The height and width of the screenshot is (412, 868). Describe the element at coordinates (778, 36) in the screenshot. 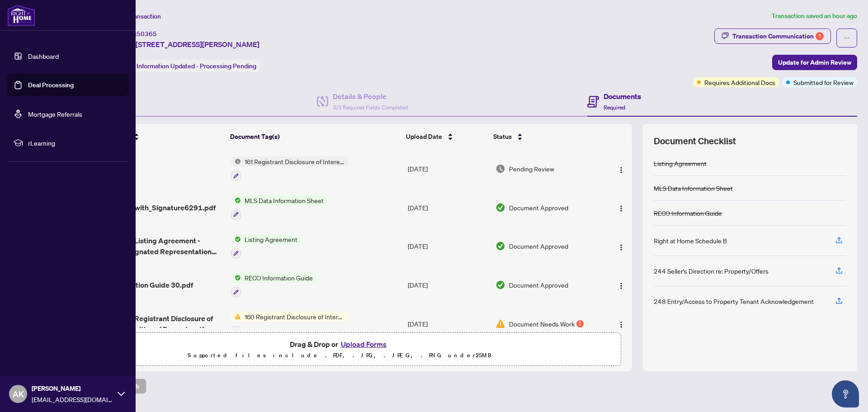

I see `div: Transaction Communication` at that location.